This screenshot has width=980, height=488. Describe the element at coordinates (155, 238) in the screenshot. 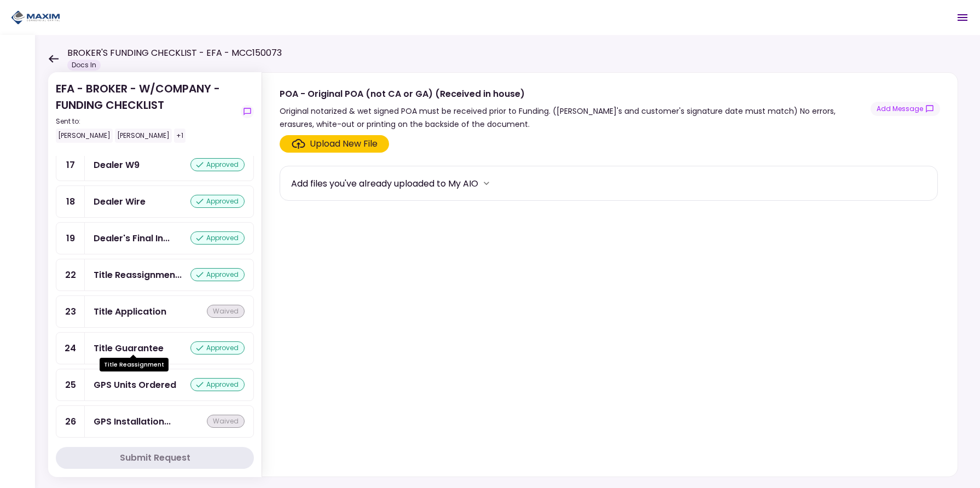

I see `a: 19Dealer's Final Invoiceapproved` at that location.